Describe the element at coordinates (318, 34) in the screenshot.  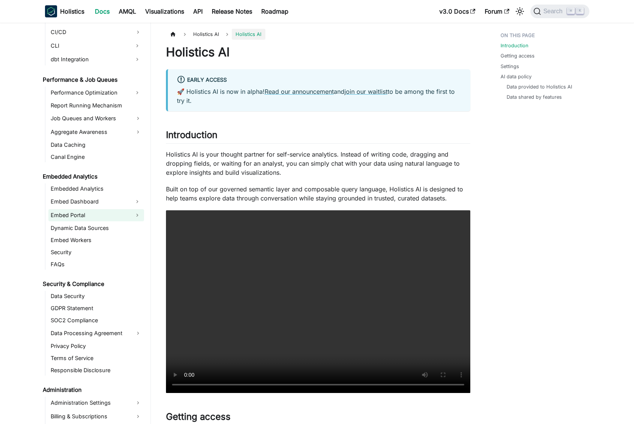
I see `nav: Breadcrumbs` at that location.